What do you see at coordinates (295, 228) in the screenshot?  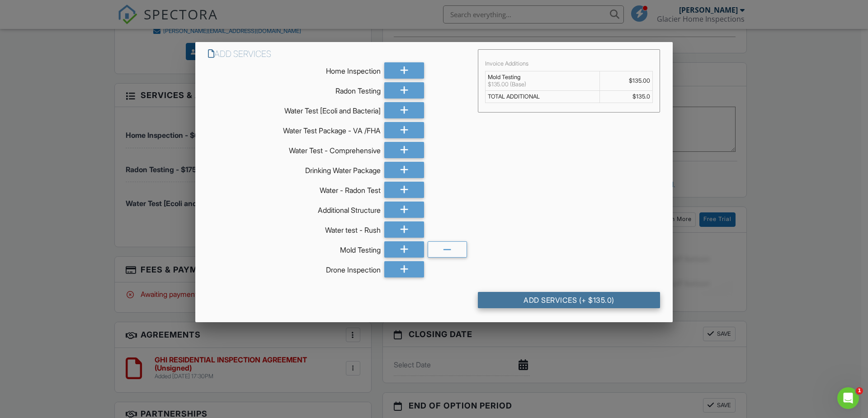 I see `div: Water test - Rush` at bounding box center [295, 228].